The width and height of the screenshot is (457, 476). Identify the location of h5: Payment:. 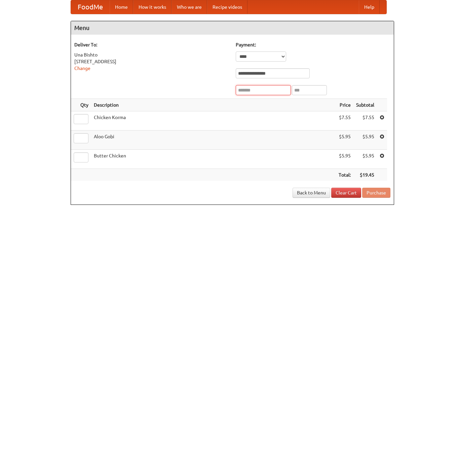
(313, 45).